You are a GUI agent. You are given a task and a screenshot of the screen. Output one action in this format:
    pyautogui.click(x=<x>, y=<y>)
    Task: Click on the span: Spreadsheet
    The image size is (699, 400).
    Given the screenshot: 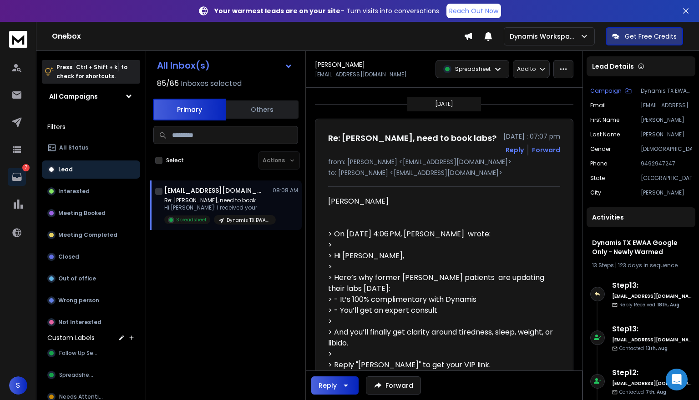 What is the action you would take?
    pyautogui.click(x=77, y=375)
    